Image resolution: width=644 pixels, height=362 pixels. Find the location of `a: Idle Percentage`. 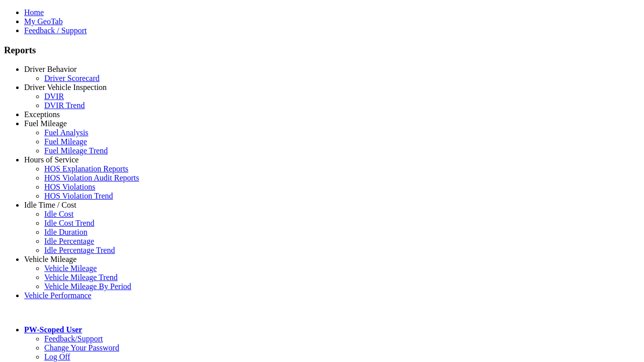

a: Idle Percentage is located at coordinates (69, 241).